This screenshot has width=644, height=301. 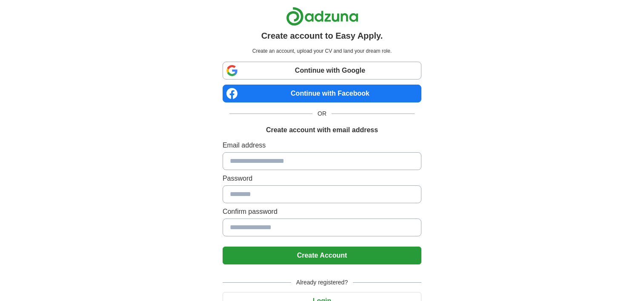 I want to click on span: Already registered?, so click(x=322, y=282).